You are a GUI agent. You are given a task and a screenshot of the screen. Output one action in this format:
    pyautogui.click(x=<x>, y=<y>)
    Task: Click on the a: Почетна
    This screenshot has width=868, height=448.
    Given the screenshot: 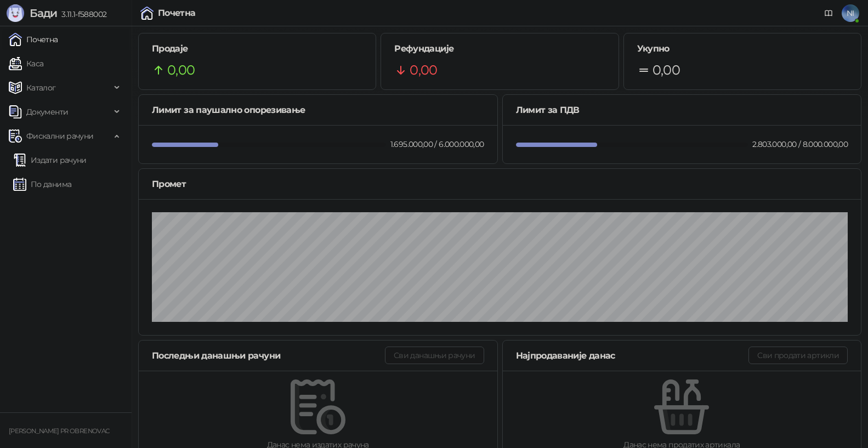 What is the action you would take?
    pyautogui.click(x=33, y=39)
    